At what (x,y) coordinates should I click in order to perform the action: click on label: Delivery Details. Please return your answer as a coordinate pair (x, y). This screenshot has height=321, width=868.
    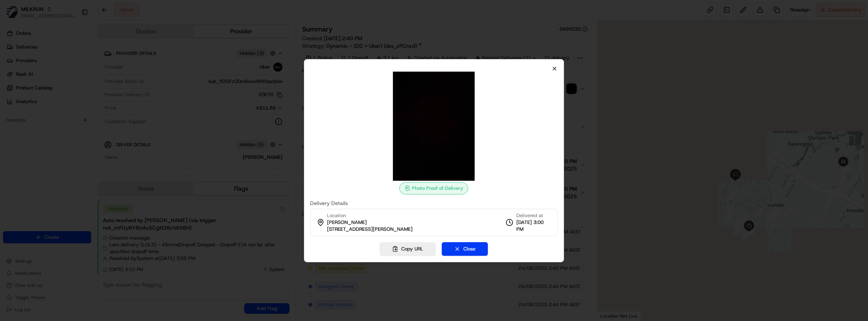
    Looking at the image, I should click on (434, 203).